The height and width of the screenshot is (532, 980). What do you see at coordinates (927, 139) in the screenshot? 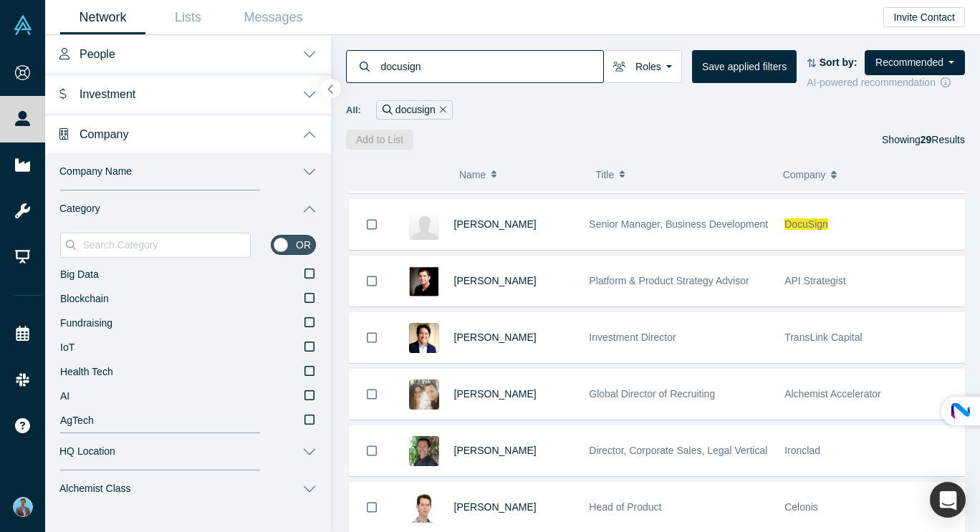
I see `strong: 29` at bounding box center [927, 139].